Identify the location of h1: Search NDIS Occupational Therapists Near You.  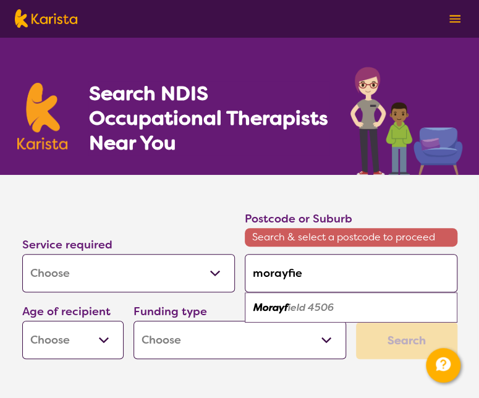
(208, 118).